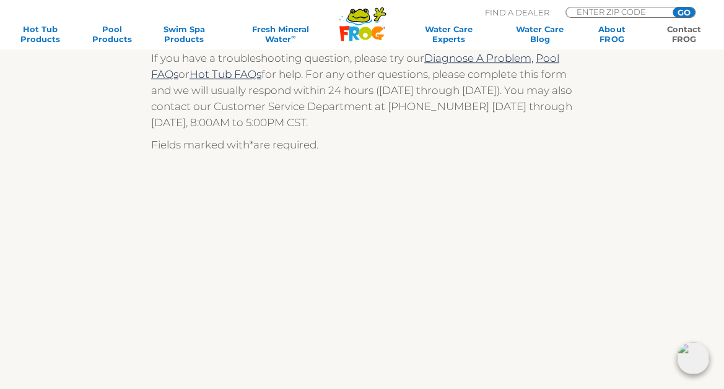  I want to click on a: Water CareExperts, so click(448, 34).